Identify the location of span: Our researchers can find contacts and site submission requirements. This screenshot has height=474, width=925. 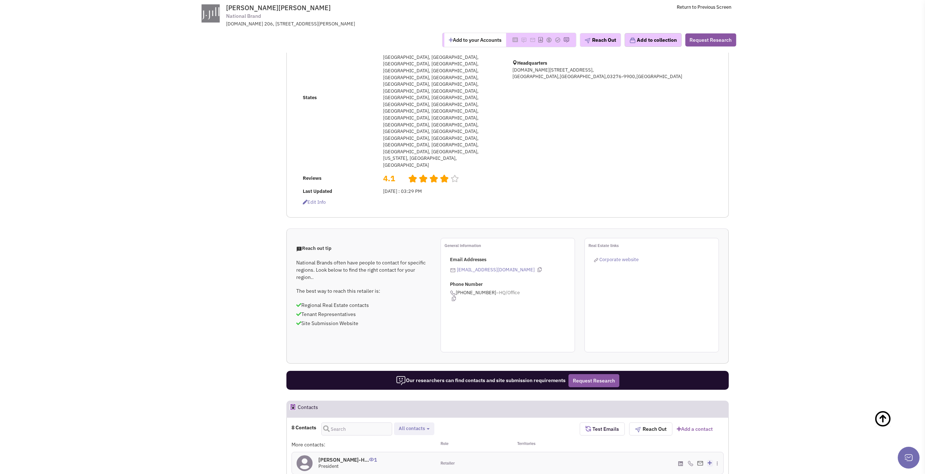
(480, 380).